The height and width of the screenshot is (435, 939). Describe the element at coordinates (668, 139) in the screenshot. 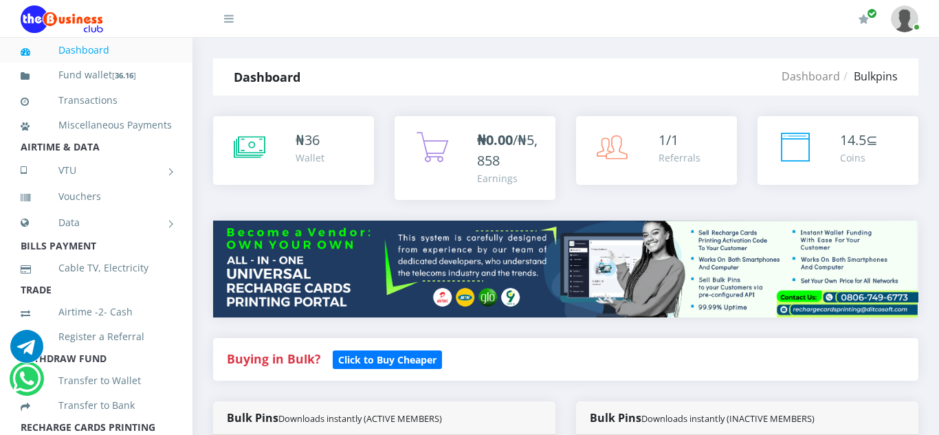

I see `span: 1/1` at that location.